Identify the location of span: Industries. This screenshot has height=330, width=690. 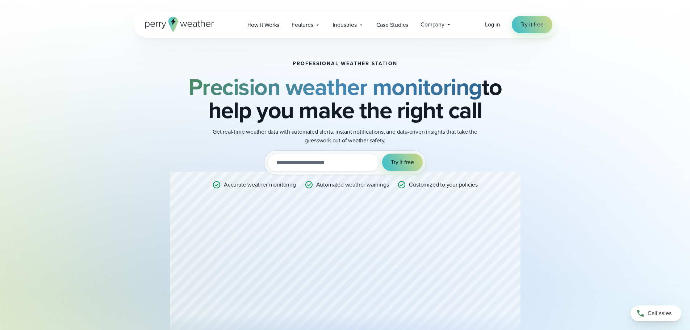
(345, 25).